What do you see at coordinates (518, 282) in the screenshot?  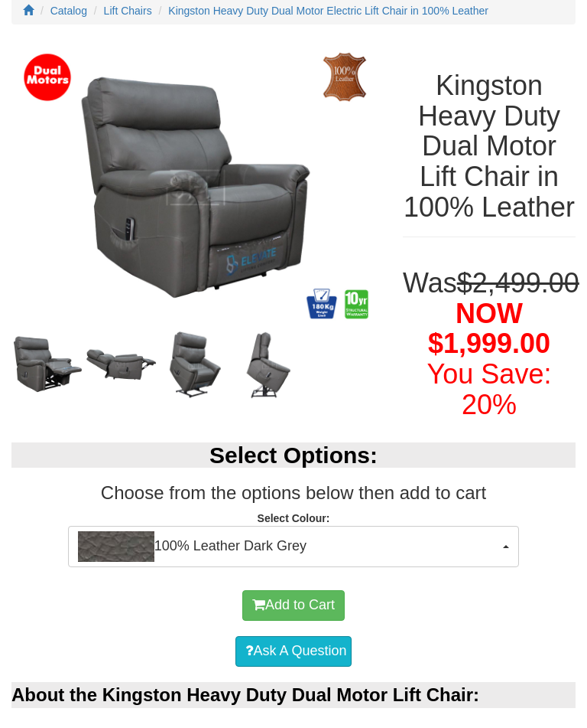 I see `del: $2,499.00` at bounding box center [518, 282].